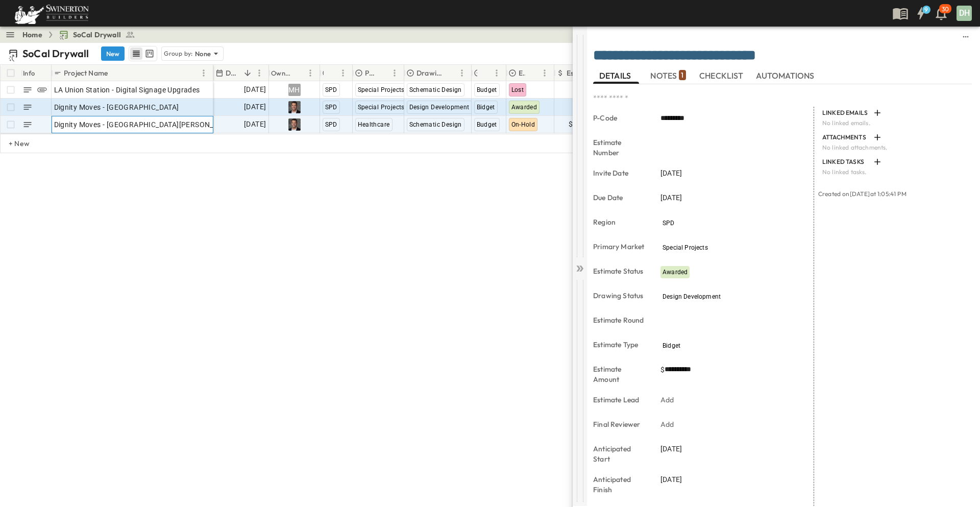  What do you see at coordinates (149, 53) in the screenshot?
I see `button: kanban view` at bounding box center [149, 53].